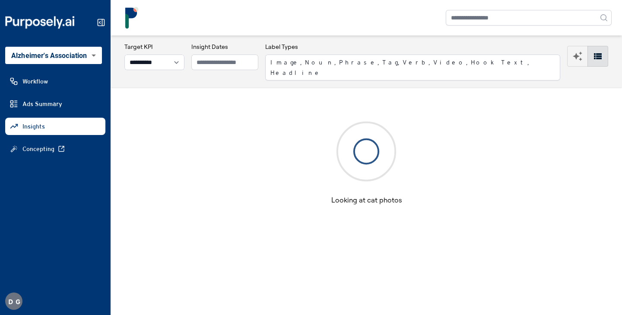  Describe the element at coordinates (55, 81) in the screenshot. I see `a: Workflow` at that location.